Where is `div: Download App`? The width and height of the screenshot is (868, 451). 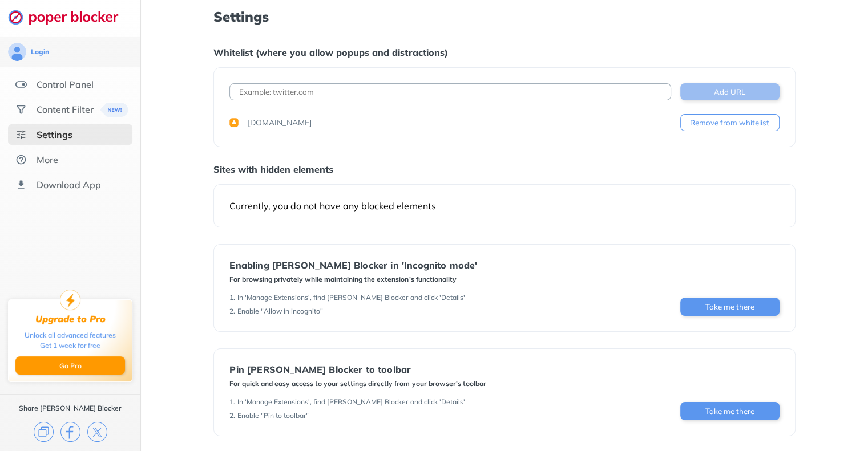 div: Download App is located at coordinates (69, 185).